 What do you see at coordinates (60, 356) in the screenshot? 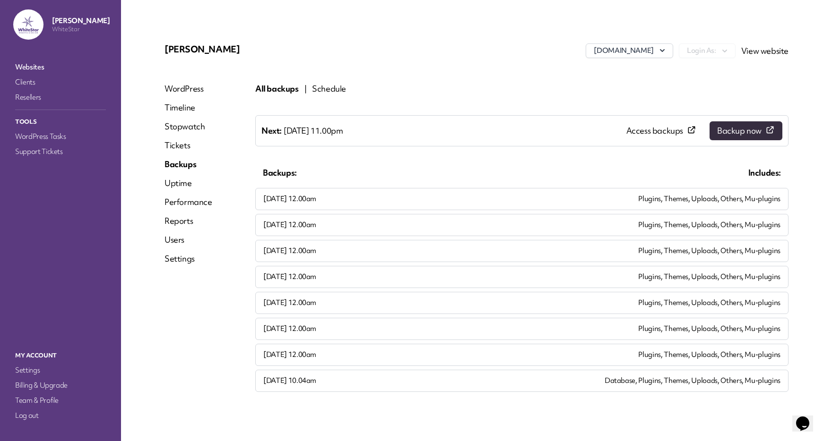
I see `p: My Account` at bounding box center [60, 356].